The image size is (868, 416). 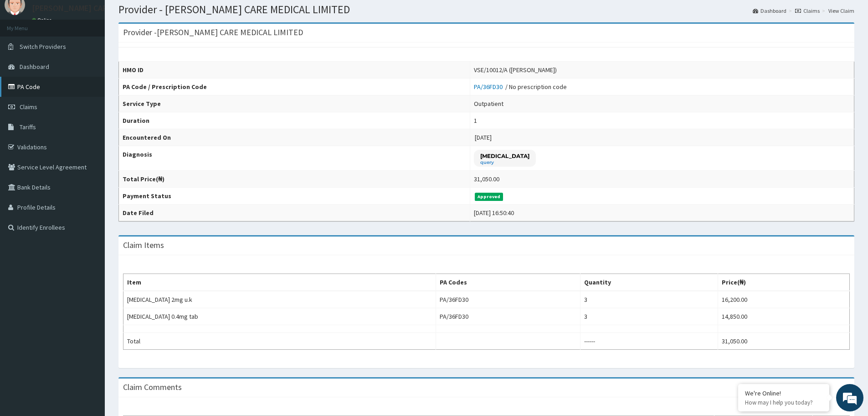 What do you see at coordinates (28, 107) in the screenshot?
I see `span: Claims` at bounding box center [28, 107].